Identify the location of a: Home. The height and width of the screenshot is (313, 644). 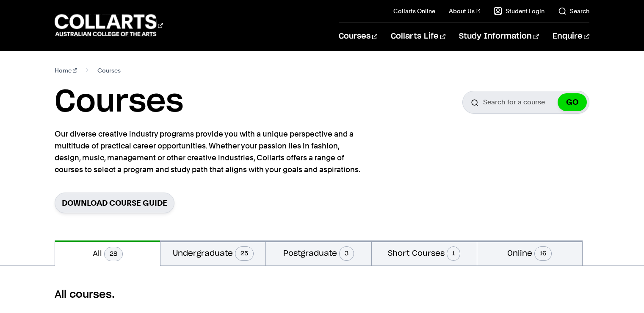
(66, 70).